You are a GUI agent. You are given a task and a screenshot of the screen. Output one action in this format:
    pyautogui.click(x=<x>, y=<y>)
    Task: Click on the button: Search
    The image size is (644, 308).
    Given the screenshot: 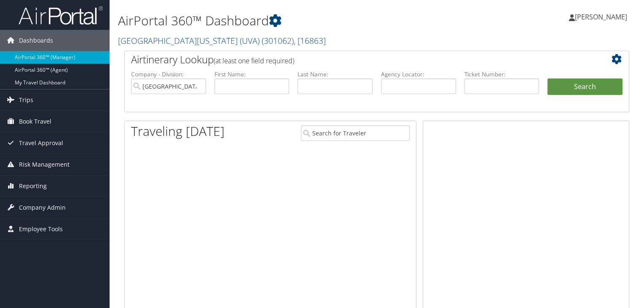 What is the action you would take?
    pyautogui.click(x=585, y=87)
    